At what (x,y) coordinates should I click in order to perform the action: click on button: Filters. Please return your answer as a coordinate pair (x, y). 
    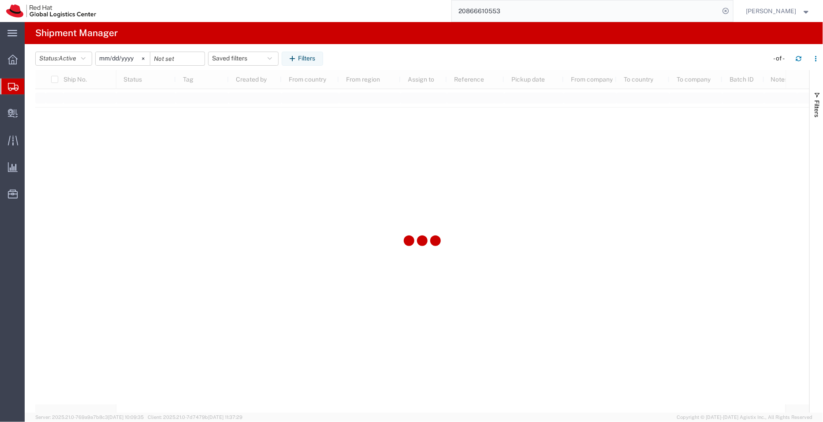
    Looking at the image, I should click on (302, 59).